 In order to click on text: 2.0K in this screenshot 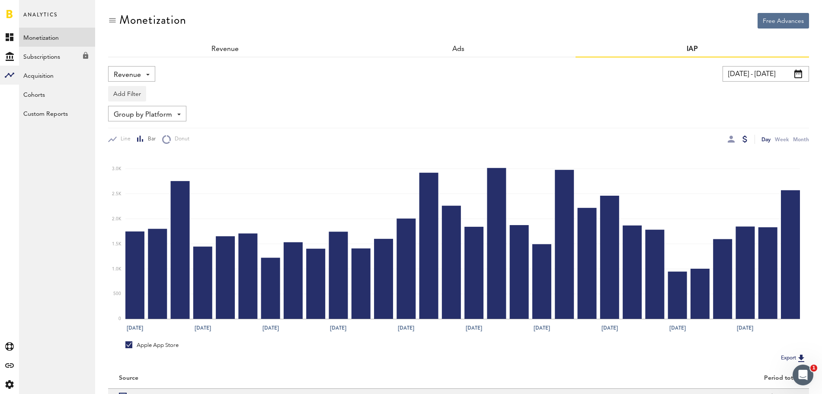, I will do `click(117, 219)`.